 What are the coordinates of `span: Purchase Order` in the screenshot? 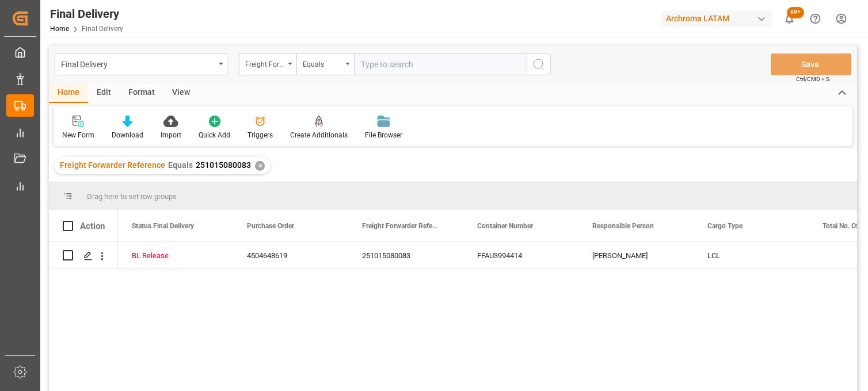 It's located at (271, 226).